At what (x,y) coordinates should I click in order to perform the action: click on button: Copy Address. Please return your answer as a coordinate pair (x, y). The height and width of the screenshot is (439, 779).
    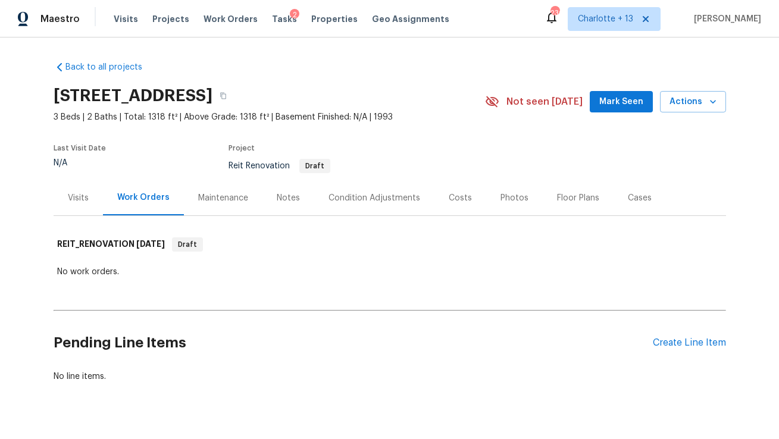
    Looking at the image, I should click on (223, 96).